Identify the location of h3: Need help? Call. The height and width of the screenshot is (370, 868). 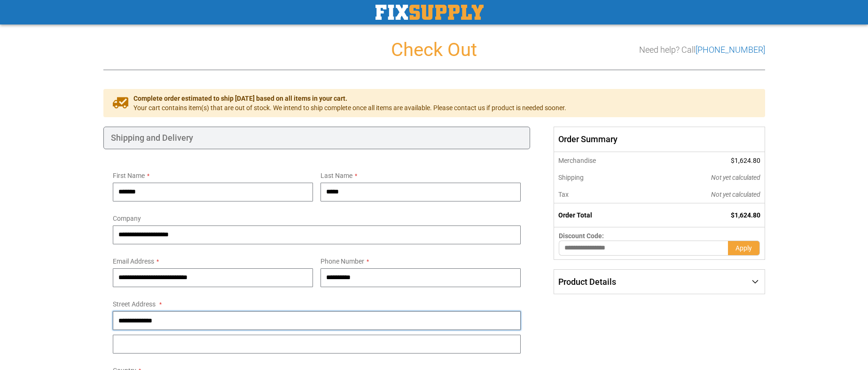
(702, 50).